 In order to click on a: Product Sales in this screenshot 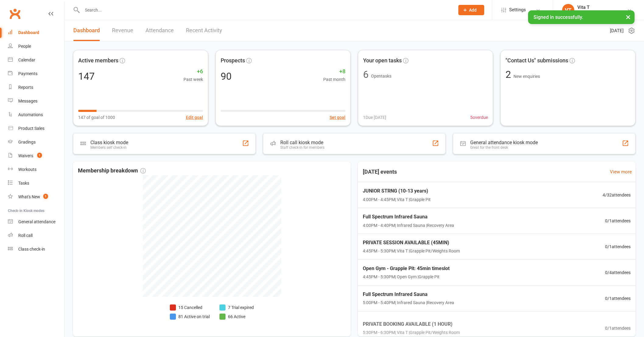, I will do `click(36, 128)`.